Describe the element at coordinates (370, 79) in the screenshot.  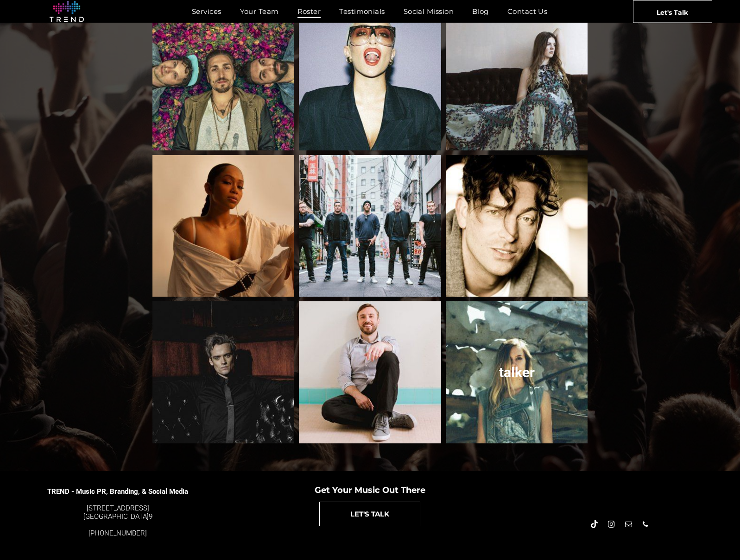
I see `a: Delilah` at that location.